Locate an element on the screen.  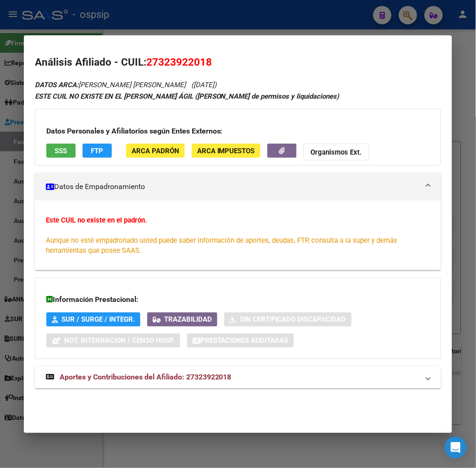
strong: DATOS ARCA: is located at coordinates (56, 85).